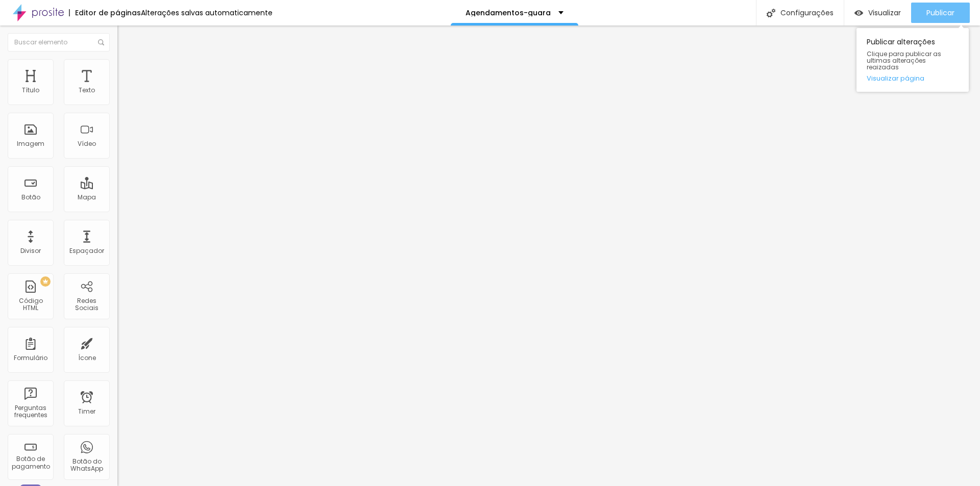 Image resolution: width=980 pixels, height=486 pixels. Describe the element at coordinates (87, 359) in the screenshot. I see `div: Ícone` at that location.